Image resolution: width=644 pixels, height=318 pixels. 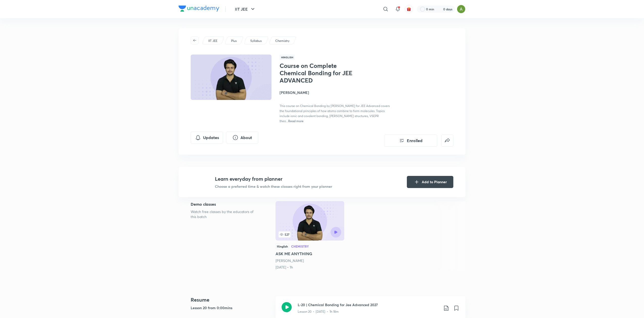 What do you see at coordinates (207, 137) in the screenshot?
I see `button: Updates` at bounding box center [207, 137].